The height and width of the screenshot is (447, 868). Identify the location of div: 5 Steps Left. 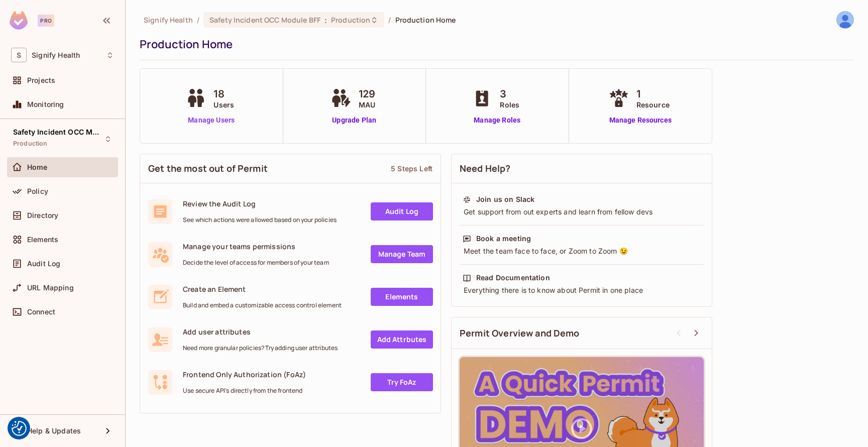
(411, 168).